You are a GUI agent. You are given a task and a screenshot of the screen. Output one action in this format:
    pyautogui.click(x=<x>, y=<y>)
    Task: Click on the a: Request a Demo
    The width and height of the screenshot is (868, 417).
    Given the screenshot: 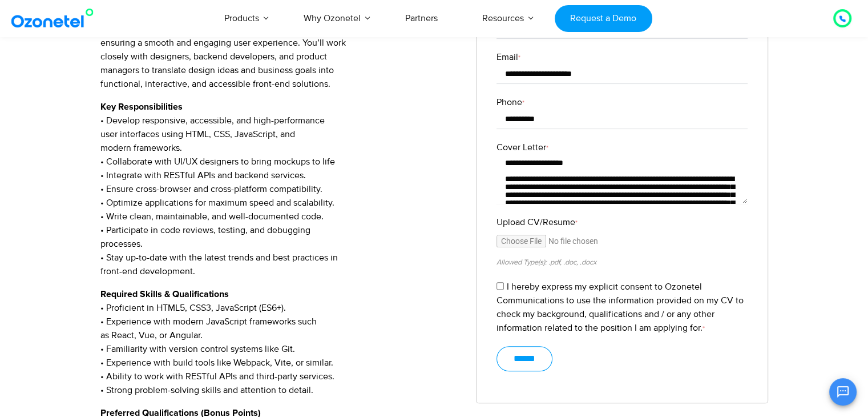 What is the action you would take?
    pyautogui.click(x=603, y=18)
    